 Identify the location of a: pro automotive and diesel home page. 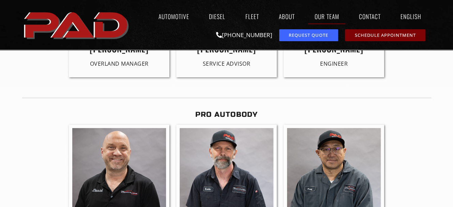
(77, 25).